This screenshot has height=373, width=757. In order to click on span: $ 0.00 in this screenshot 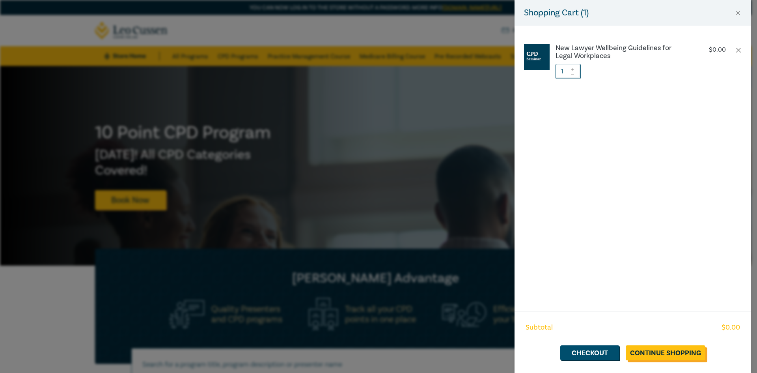, I will do `click(730, 327)`.